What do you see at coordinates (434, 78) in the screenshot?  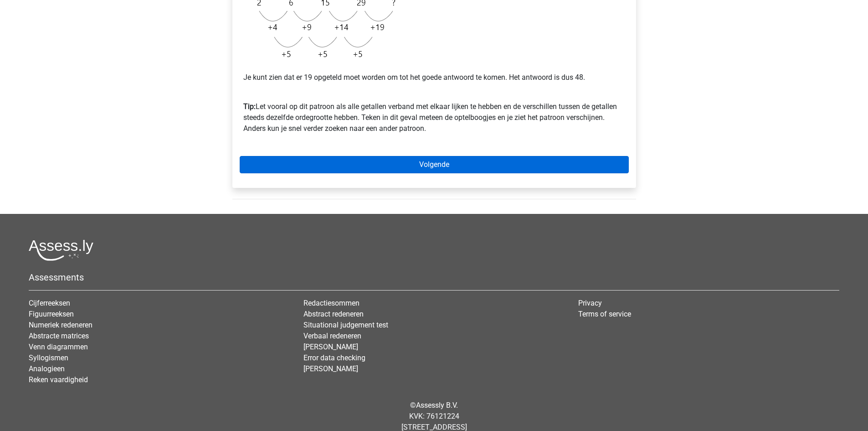 I see `p: Je kunt zien dat er 19 opgeteld moet worden om tot het goede antwoord te komen. Het antwoord is d...` at bounding box center [434, 78].